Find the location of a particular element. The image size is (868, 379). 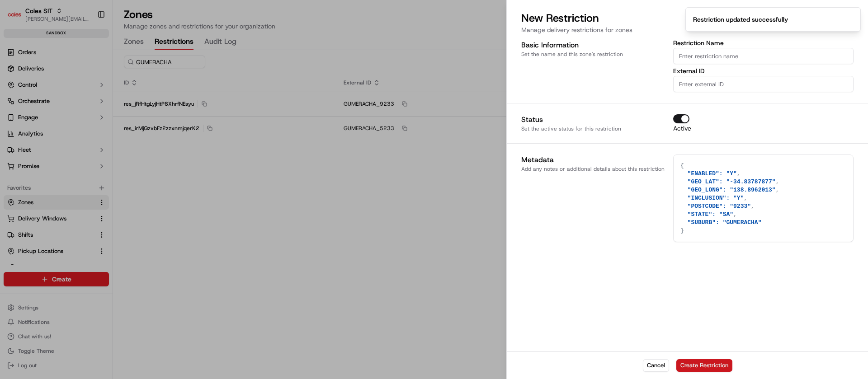

button: Start new chat is located at coordinates (159, 95).